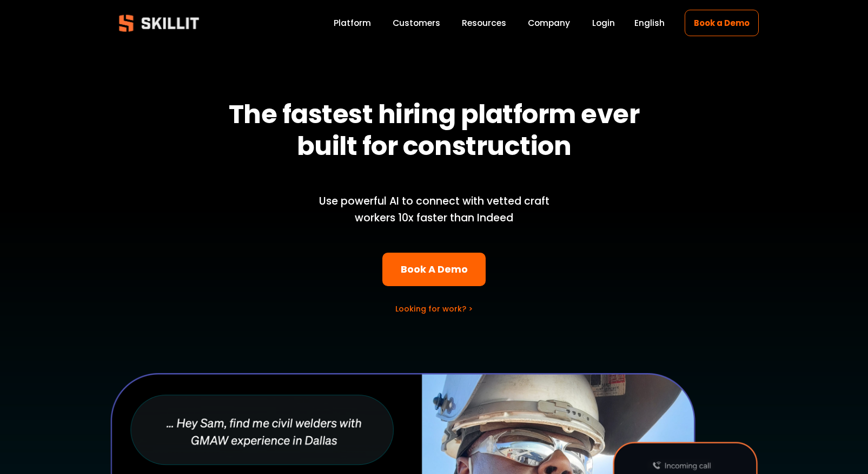  What do you see at coordinates (484, 23) in the screenshot?
I see `a: folder dropdown` at bounding box center [484, 23].